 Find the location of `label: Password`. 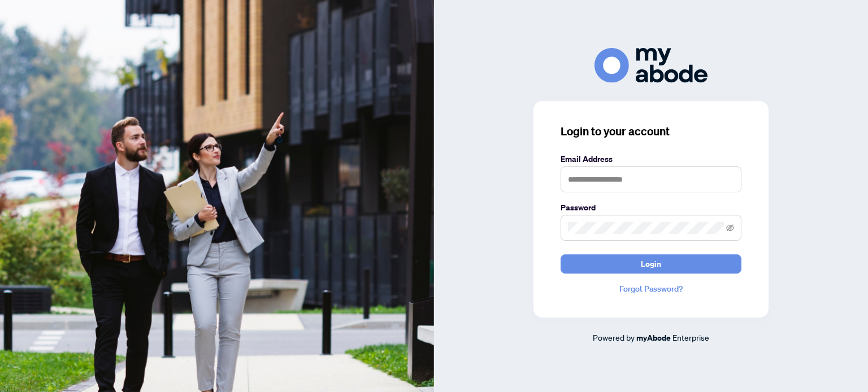

label: Password is located at coordinates (651, 208).